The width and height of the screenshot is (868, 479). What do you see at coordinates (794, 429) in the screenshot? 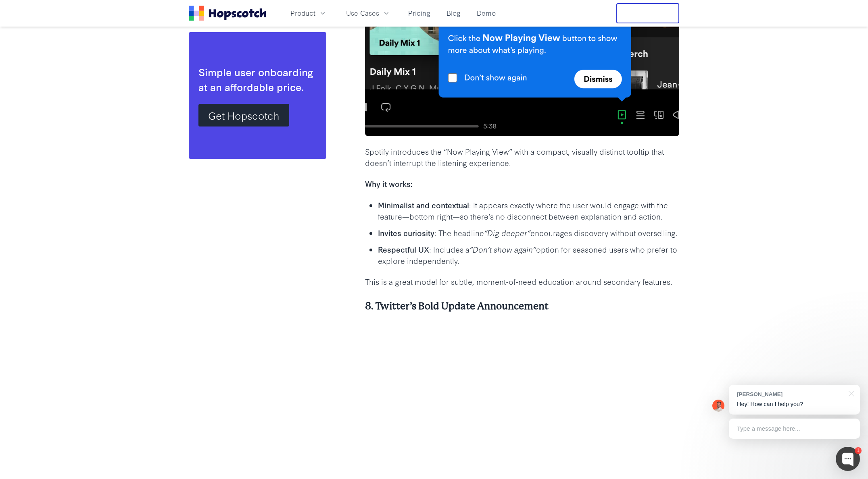
I see `div: Type a message here...` at bounding box center [794, 429].